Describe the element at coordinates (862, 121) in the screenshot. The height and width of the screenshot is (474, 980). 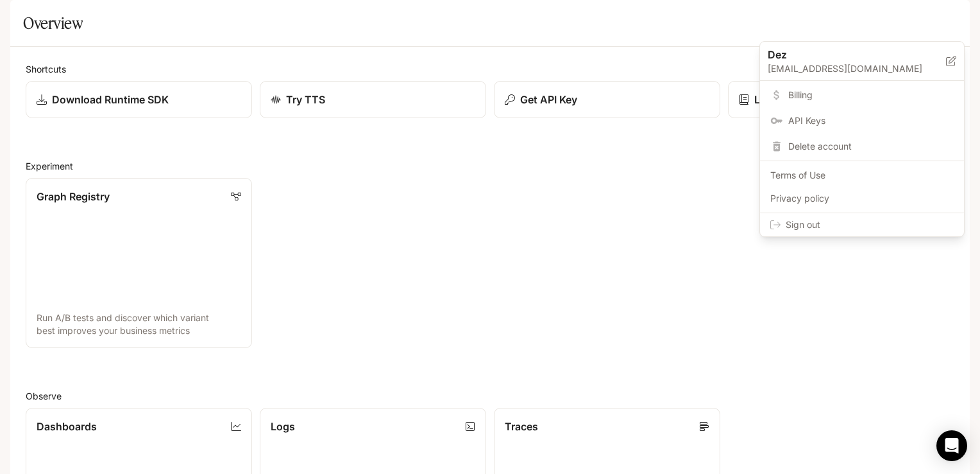
I see `a: API Keys` at that location.